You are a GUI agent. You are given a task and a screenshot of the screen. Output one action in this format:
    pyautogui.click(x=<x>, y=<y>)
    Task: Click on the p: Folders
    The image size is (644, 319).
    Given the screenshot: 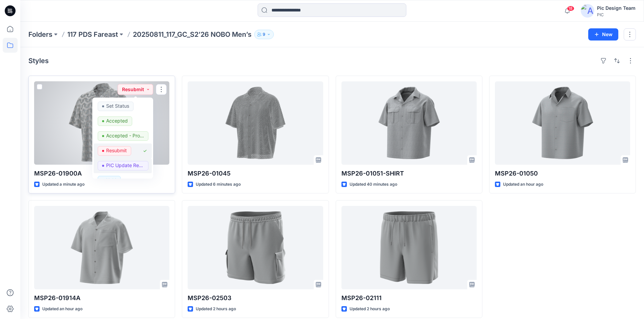 What is the action you would take?
    pyautogui.click(x=40, y=35)
    